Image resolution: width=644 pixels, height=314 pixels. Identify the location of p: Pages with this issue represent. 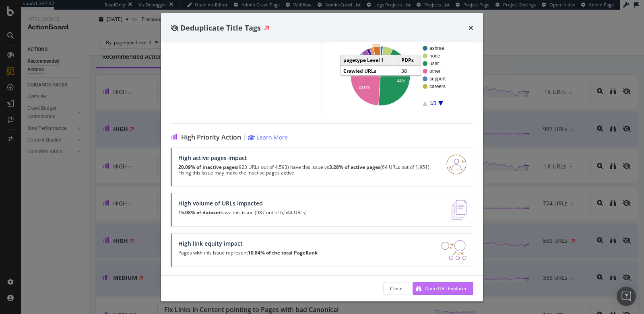
(248, 253).